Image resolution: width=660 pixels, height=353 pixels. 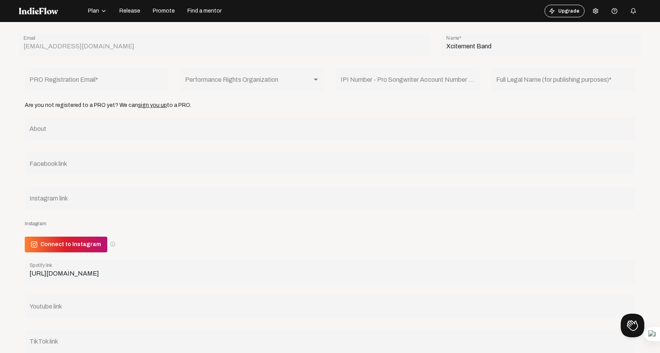 What do you see at coordinates (204, 11) in the screenshot?
I see `button: Find a mentor` at bounding box center [204, 11].